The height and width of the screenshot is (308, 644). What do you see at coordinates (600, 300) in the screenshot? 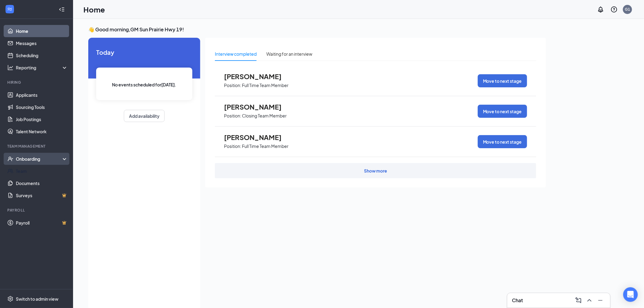
I see `svg: Minimize` at bounding box center [600, 300].